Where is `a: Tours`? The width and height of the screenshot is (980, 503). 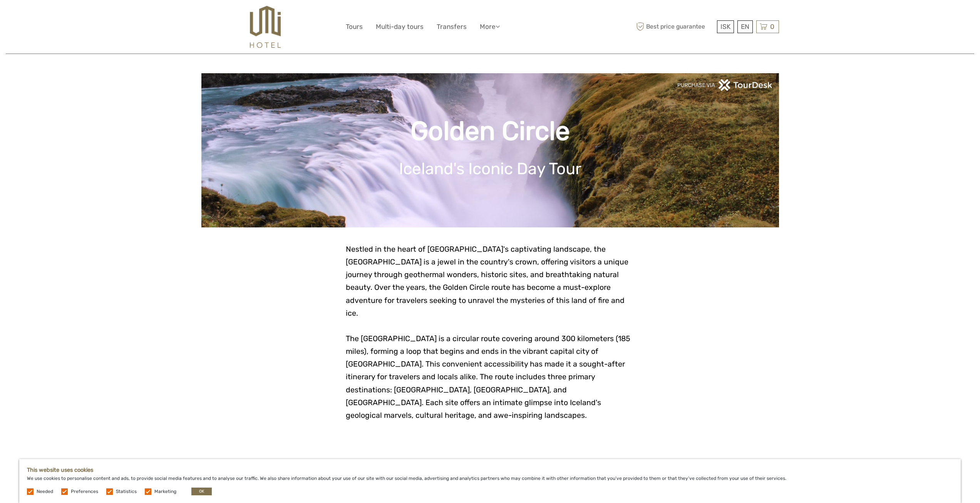
a: Tours is located at coordinates (355, 27).